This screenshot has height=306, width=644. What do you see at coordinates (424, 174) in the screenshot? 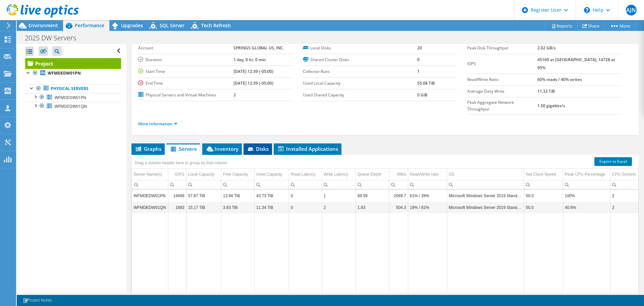
I see `div: Read/Write ratio` at bounding box center [424, 174].